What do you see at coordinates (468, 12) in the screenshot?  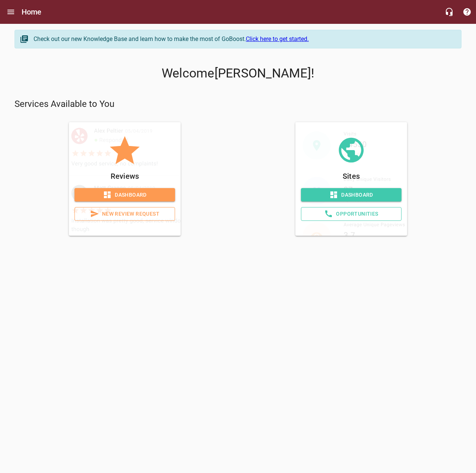 I see `button: Support Portal` at bounding box center [468, 12].